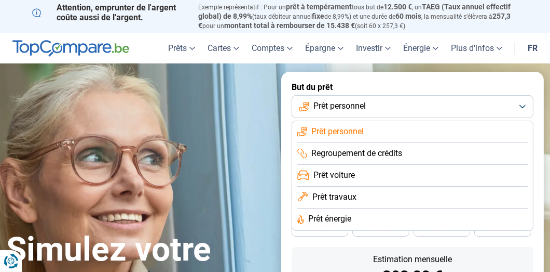 The height and width of the screenshot is (272, 550). Describe the element at coordinates (355, 21) in the screenshot. I see `span: 257,3 €` at that location.